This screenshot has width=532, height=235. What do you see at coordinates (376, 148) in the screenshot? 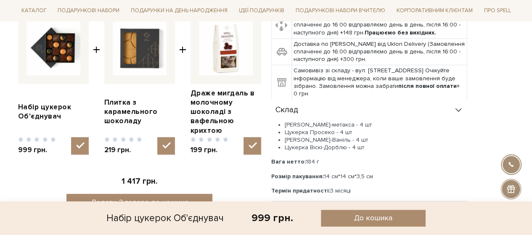
I see `li: Цукерка Віскі-Дорблю - 4 шт` at bounding box center [376, 148].